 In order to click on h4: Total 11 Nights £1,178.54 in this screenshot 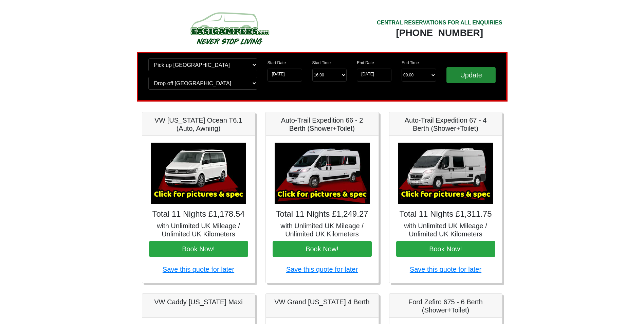, I will do `click(199, 214)`.